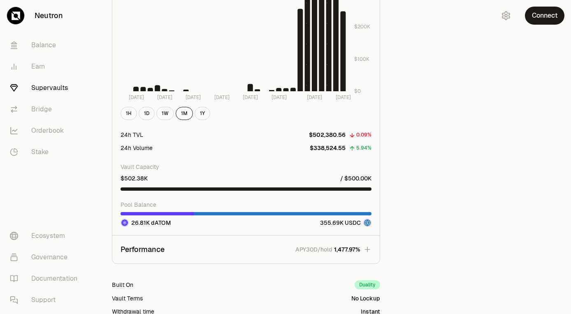 The height and width of the screenshot is (314, 571). I want to click on a: Documentation, so click(46, 279).